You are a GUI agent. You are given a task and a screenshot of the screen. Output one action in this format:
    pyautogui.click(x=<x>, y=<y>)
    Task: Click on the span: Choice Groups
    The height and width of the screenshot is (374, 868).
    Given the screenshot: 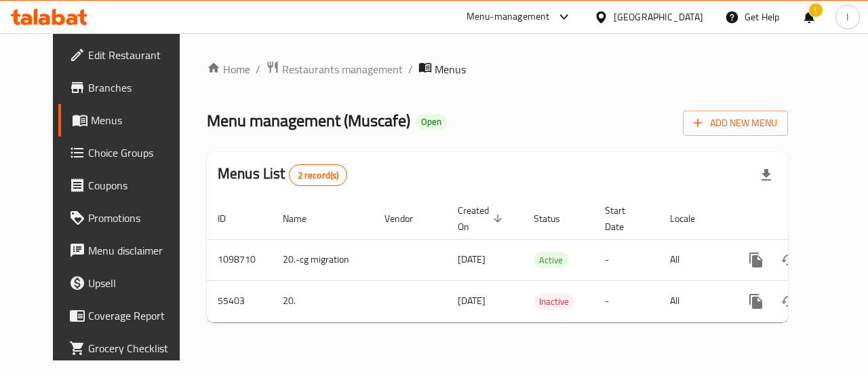 What is the action you would take?
    pyautogui.click(x=137, y=153)
    